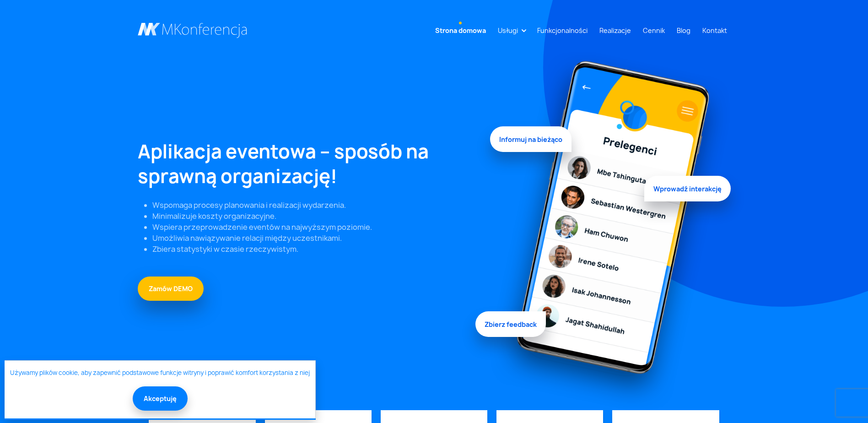 The width and height of the screenshot is (868, 423). Describe the element at coordinates (654, 30) in the screenshot. I see `a: Cennik` at that location.